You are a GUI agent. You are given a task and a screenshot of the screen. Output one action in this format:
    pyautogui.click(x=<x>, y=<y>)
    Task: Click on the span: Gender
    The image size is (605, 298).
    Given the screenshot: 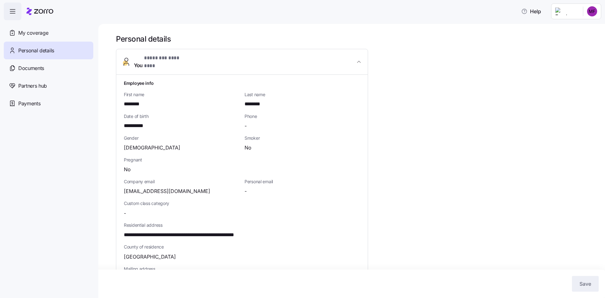 What is the action you would take?
    pyautogui.click(x=181, y=138)
    